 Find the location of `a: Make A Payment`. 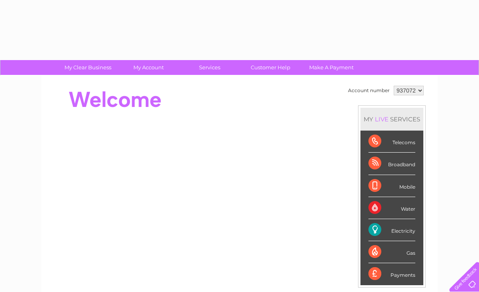

a: Make A Payment is located at coordinates (331, 67).